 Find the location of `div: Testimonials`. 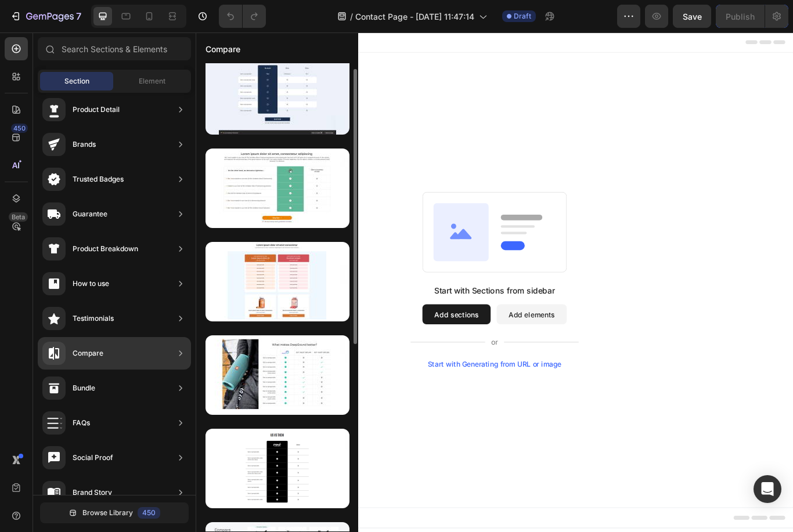

div: Testimonials is located at coordinates (93, 318).